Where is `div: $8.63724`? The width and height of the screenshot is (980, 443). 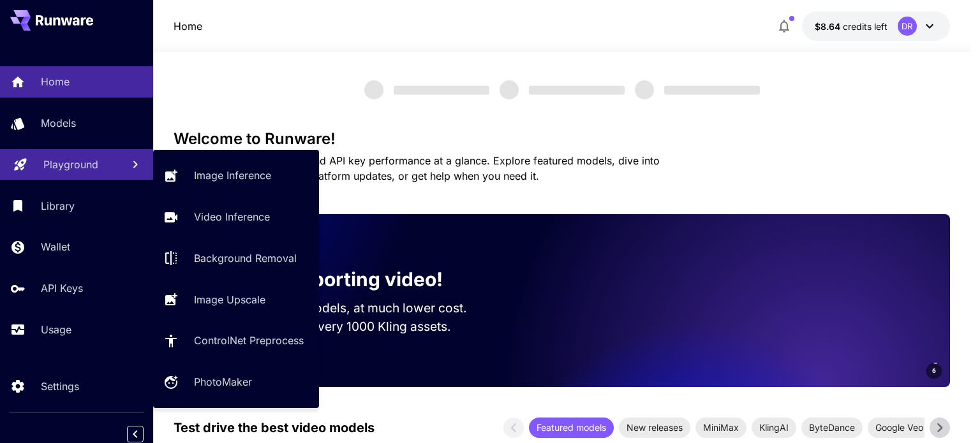 div: $8.63724 is located at coordinates (851, 26).